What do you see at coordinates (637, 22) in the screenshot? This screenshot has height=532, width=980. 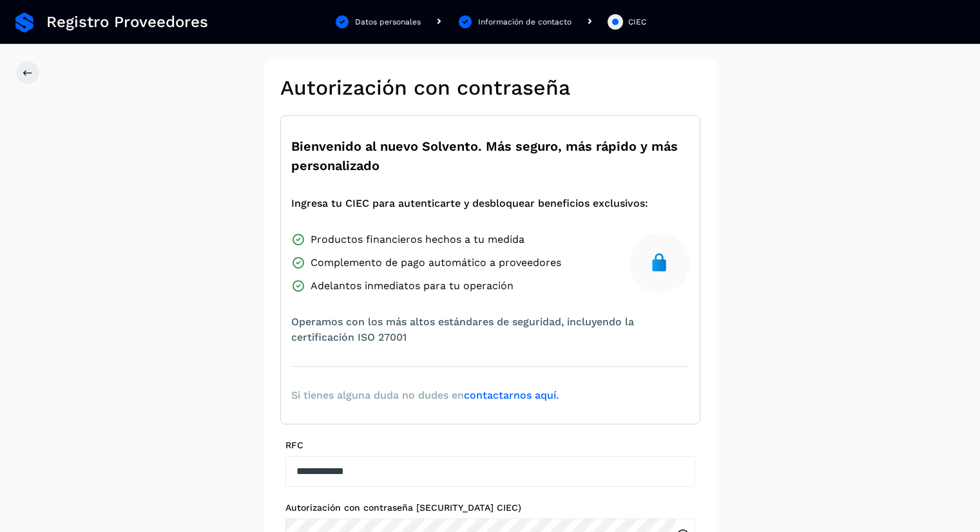 I see `div: CIEC` at bounding box center [637, 22].